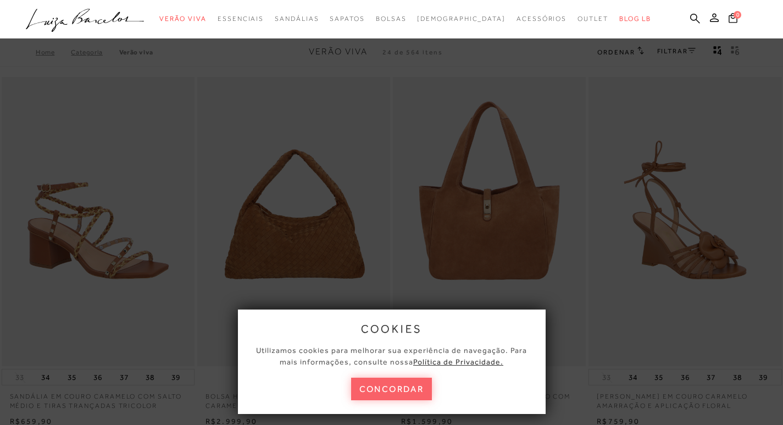 This screenshot has width=783, height=425. What do you see at coordinates (461, 19) in the screenshot?
I see `a: noSubCategoriesText` at bounding box center [461, 19].